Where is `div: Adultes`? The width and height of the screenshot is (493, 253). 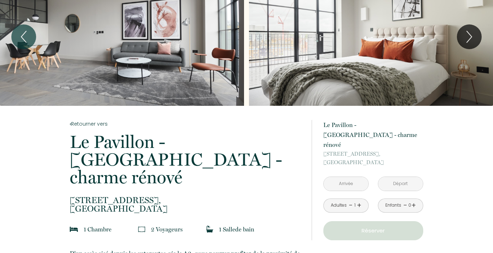 div: Adultes is located at coordinates (339, 206).